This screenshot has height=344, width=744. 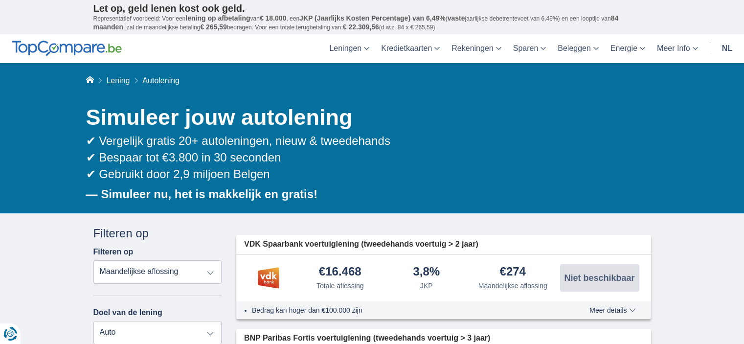 What do you see at coordinates (402, 310) in the screenshot?
I see `li: Bedrag kan hoger dan €100.000 zijn` at bounding box center [402, 310].